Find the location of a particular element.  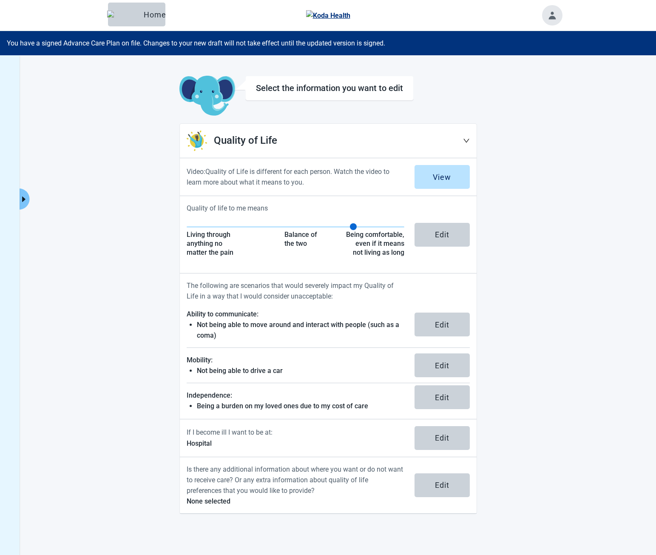

div: Quality of Life Score: 75 out of 100 is located at coordinates (353, 227).